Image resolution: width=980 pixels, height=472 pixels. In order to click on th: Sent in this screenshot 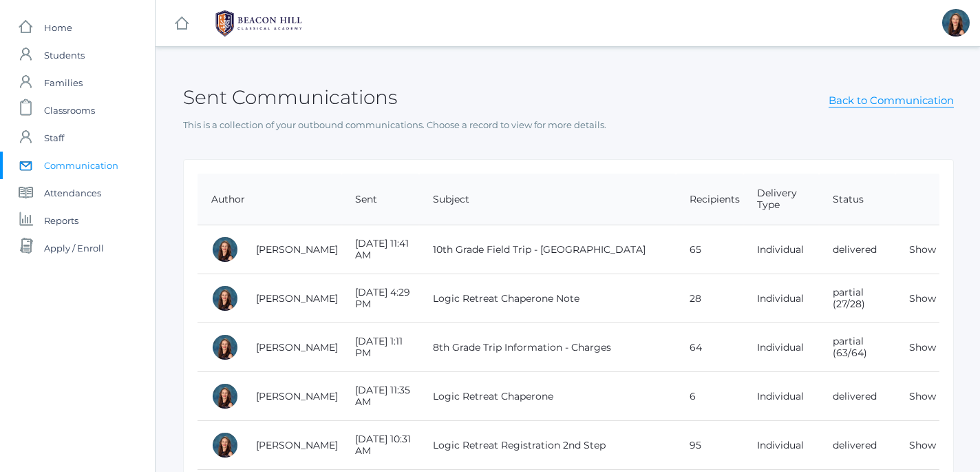, I will do `click(380, 199)`.